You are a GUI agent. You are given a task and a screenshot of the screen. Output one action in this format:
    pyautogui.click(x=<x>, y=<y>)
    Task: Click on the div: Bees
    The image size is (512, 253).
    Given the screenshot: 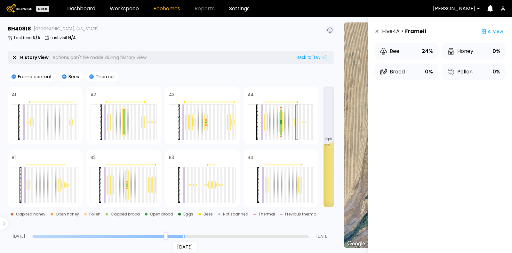 What is the action you would take?
    pyautogui.click(x=208, y=214)
    